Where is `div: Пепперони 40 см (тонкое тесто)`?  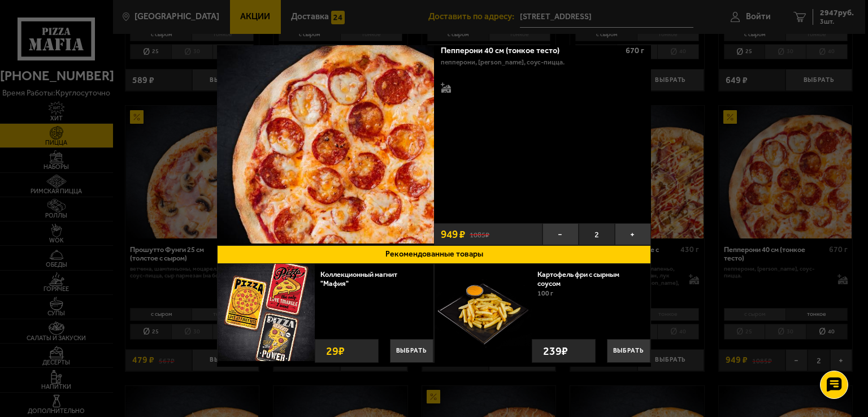 div: Пепперони 40 см (тонкое тесто) is located at coordinates (529, 50).